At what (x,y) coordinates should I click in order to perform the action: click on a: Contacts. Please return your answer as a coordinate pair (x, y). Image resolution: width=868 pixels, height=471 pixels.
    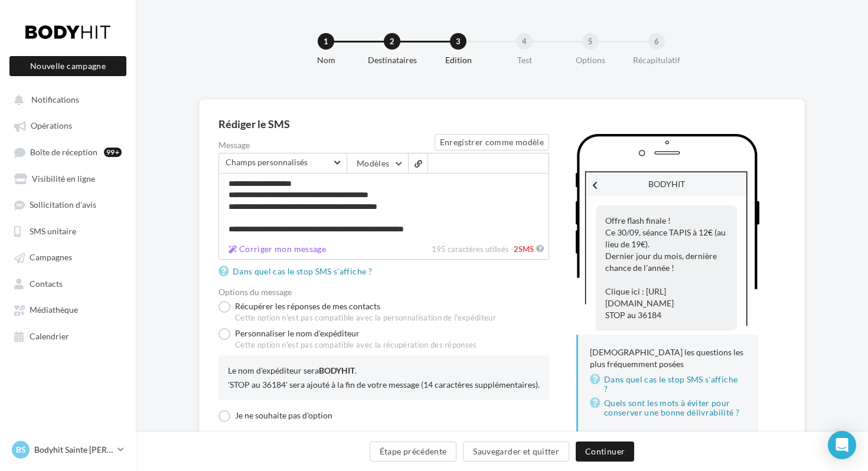
    Looking at the image, I should click on (68, 284).